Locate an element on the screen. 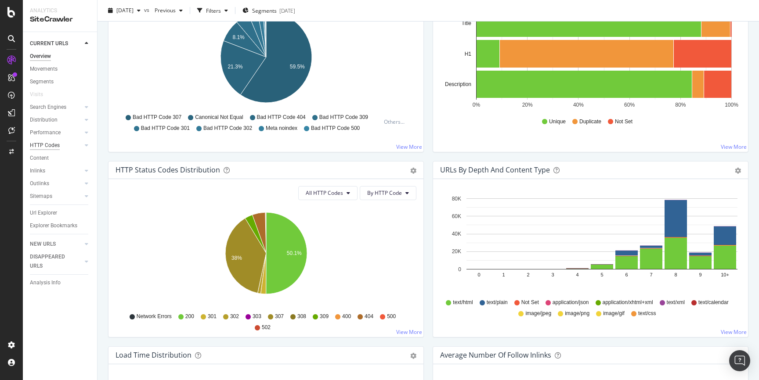 The width and height of the screenshot is (759, 380). span: 2025 Oct. 14th is located at coordinates (125, 10).